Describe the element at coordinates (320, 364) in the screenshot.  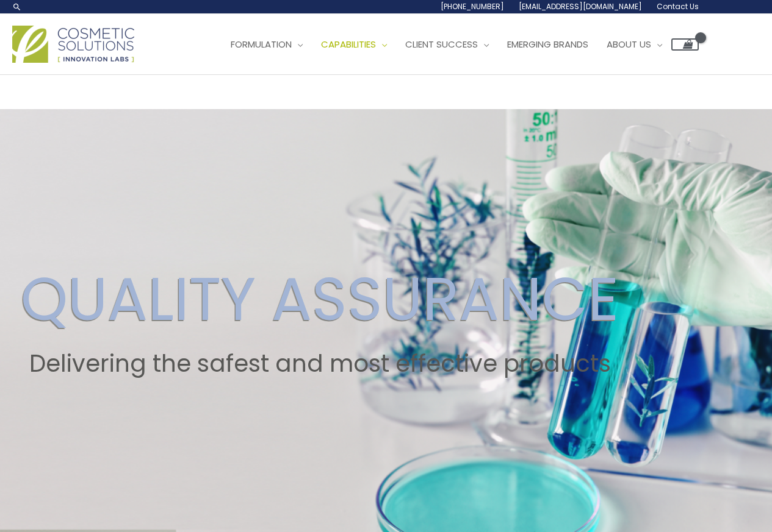
I see `h2: Delivering the safest and most effective products` at that location.